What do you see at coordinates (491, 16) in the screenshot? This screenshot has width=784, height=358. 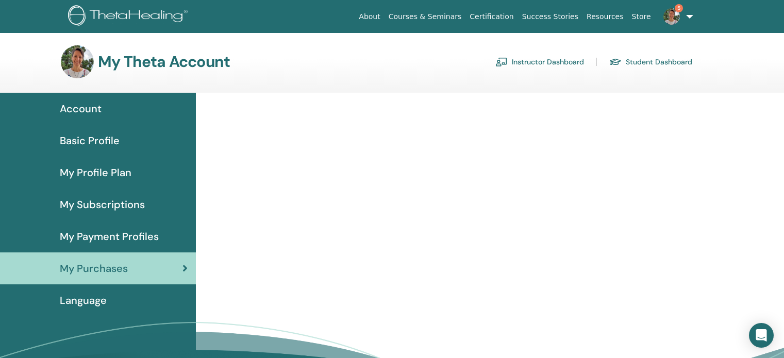 I see `a: Certification` at bounding box center [491, 16].